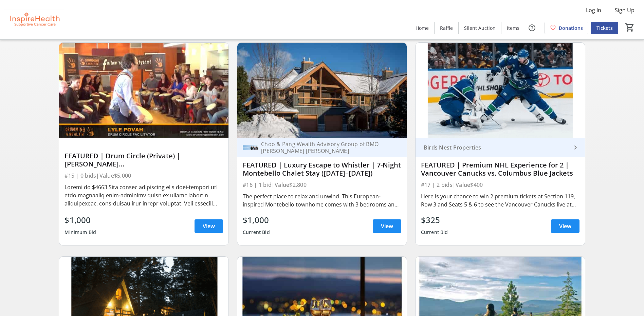  What do you see at coordinates (496, 148) in the screenshot?
I see `div: Birds Nest Properties` at bounding box center [496, 148].